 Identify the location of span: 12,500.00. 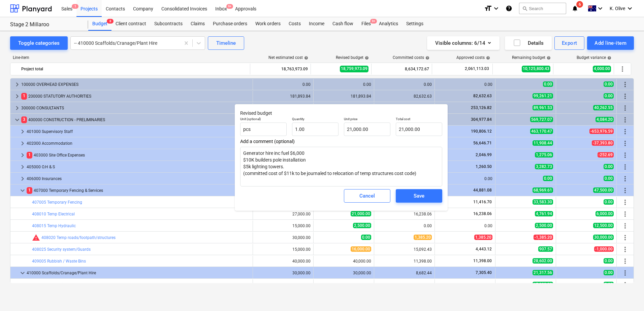
(603, 225).